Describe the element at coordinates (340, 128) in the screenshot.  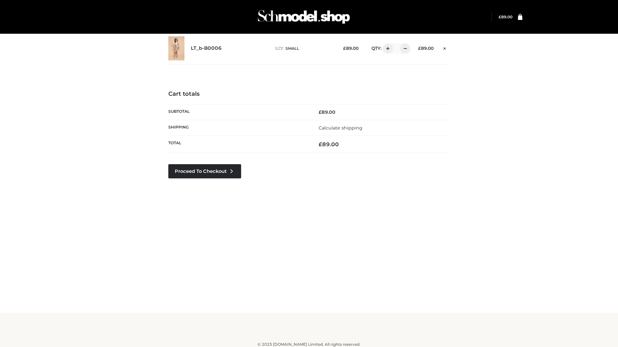
I see `a: Calculate shipping` at that location.